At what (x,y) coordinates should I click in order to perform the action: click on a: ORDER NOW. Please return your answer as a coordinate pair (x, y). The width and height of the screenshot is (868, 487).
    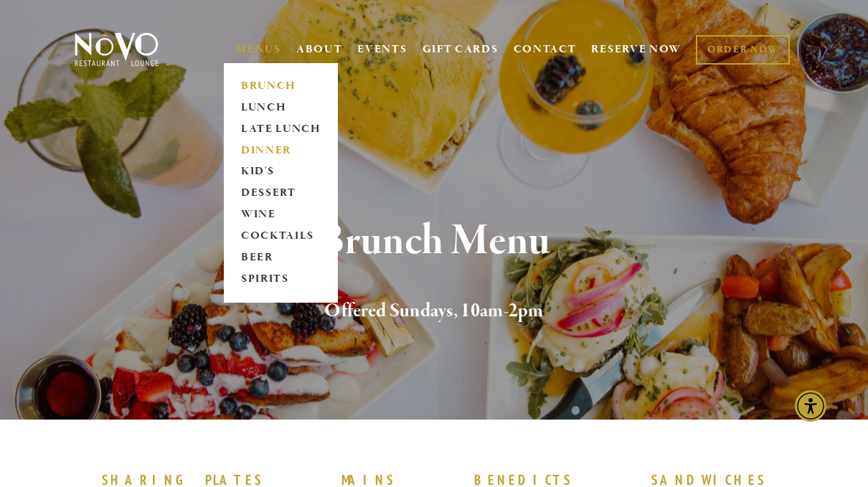
    Looking at the image, I should click on (743, 50).